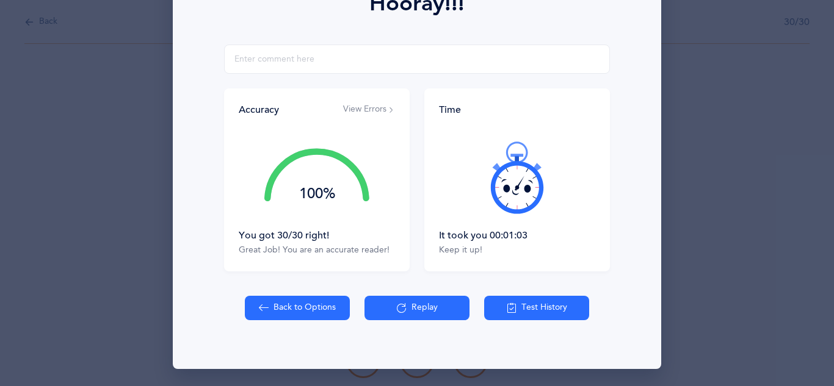 The width and height of the screenshot is (834, 386). What do you see at coordinates (317, 194) in the screenshot?
I see `div: 100%` at bounding box center [317, 194].